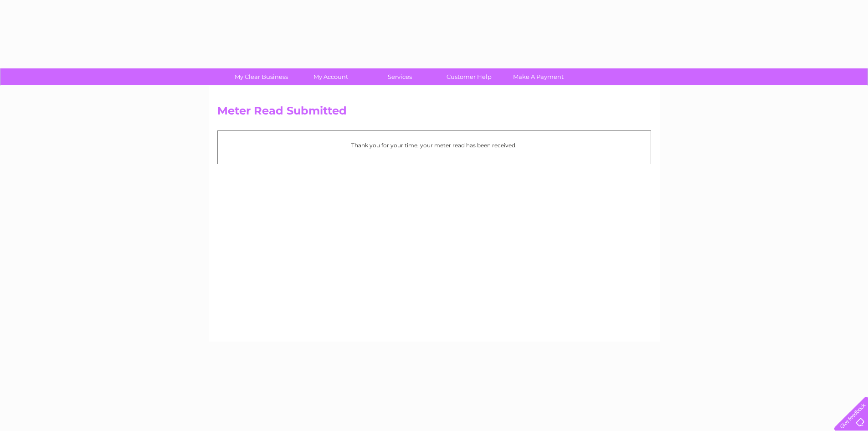  What do you see at coordinates (469, 76) in the screenshot?
I see `a: Customer Help` at bounding box center [469, 76].